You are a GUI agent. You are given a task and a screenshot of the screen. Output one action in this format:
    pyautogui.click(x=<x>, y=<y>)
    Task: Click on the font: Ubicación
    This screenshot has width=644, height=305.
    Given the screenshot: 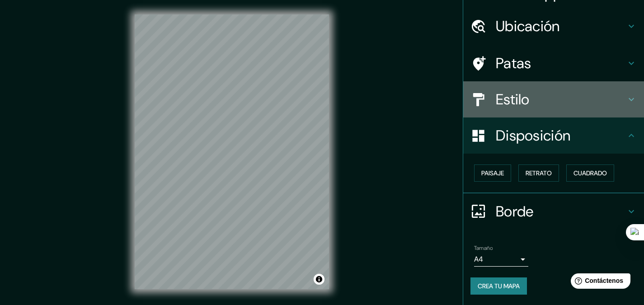 What is the action you would take?
    pyautogui.click(x=528, y=26)
    